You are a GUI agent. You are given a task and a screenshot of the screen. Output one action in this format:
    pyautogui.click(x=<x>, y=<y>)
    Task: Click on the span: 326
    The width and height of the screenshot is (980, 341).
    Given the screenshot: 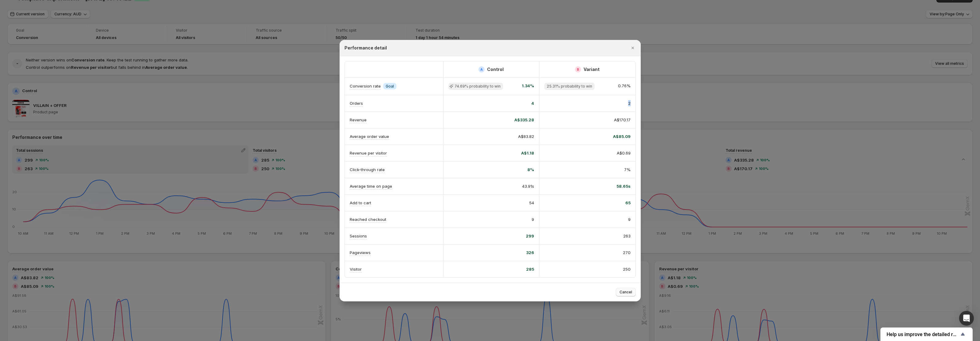 What is the action you would take?
    pyautogui.click(x=530, y=253)
    